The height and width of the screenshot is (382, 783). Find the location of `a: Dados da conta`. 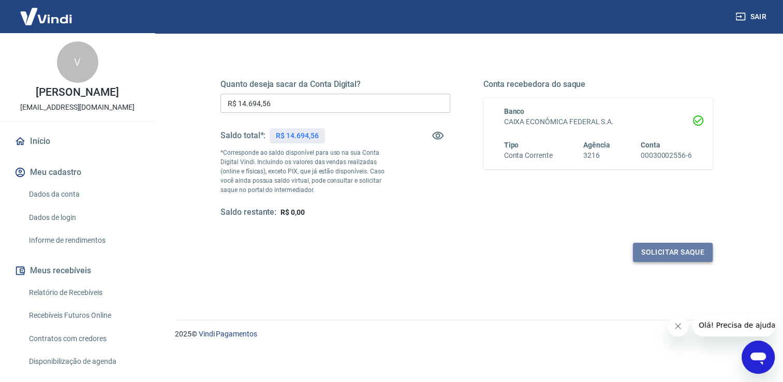

a: Dados da conta is located at coordinates (83, 194).